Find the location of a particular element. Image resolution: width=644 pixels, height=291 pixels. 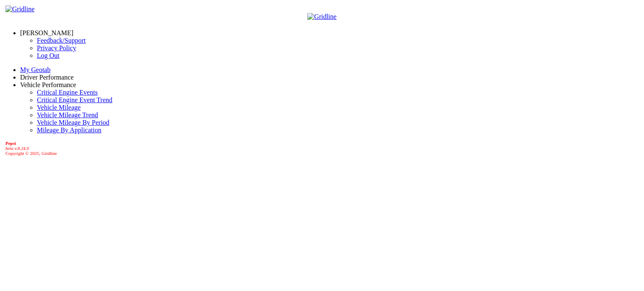

a: My Geotab is located at coordinates (35, 69).